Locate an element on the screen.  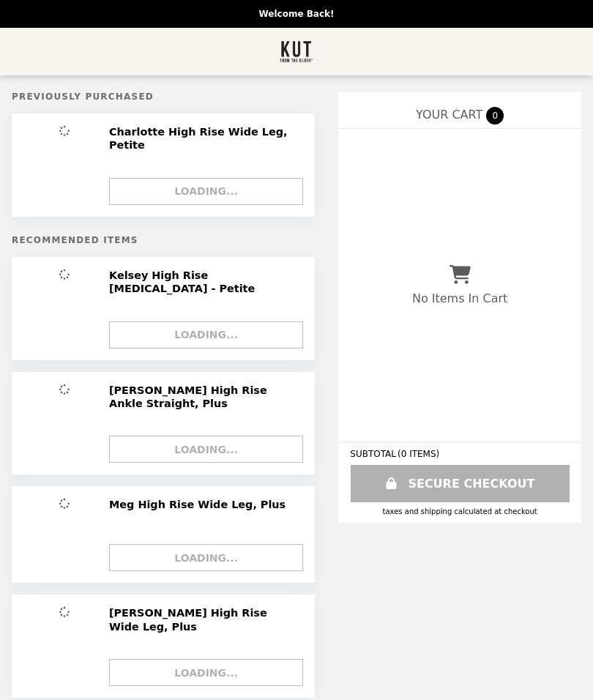
span: ( 0 ITEMS ) is located at coordinates (418, 454).